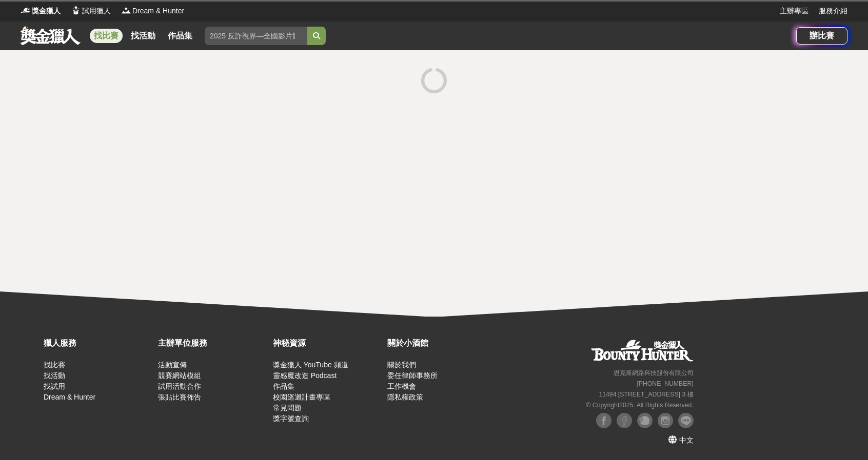  I want to click on a: 靈感魔改造 Podcast, so click(304, 376).